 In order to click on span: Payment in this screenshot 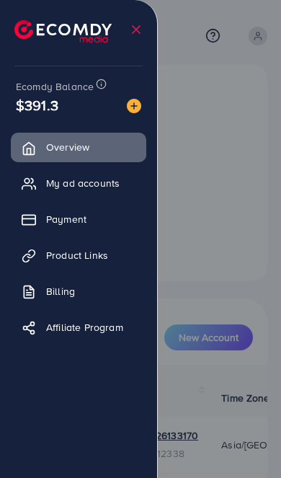, I will do `click(66, 219)`.